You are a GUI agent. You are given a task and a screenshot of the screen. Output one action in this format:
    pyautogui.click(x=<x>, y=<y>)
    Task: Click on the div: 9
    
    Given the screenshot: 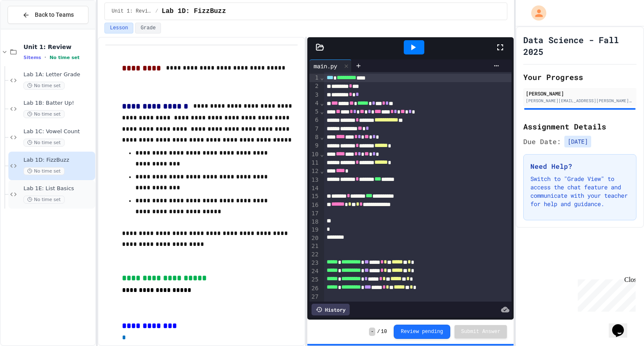 What is the action you would take?
    pyautogui.click(x=315, y=146)
    